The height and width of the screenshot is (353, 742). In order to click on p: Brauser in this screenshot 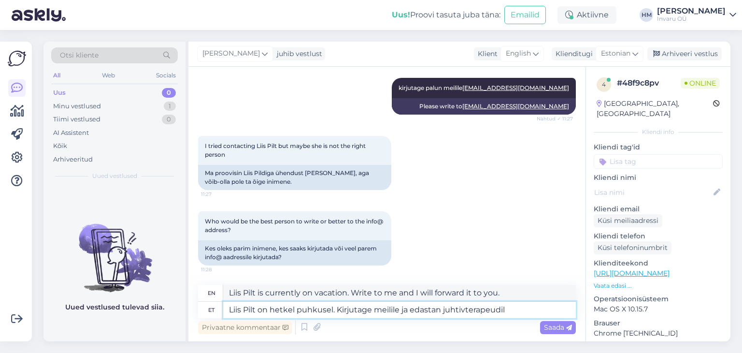, I will do `click(658, 323)`.